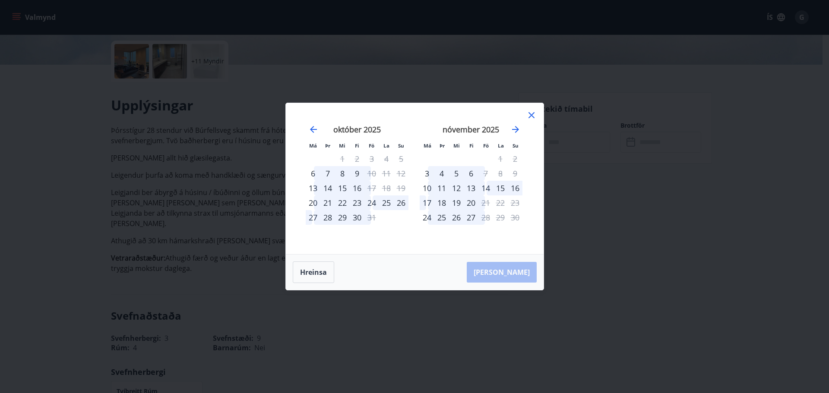 The height and width of the screenshot is (393, 829). What do you see at coordinates (342, 174) in the screenshot?
I see `td: Choose miðvikudagur, 8. október 2025 as your check-in date. It’s available.` at bounding box center [342, 174].